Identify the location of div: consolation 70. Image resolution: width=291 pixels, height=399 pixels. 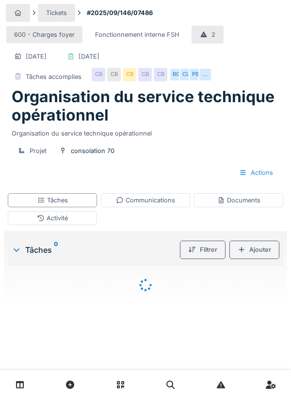
(93, 151).